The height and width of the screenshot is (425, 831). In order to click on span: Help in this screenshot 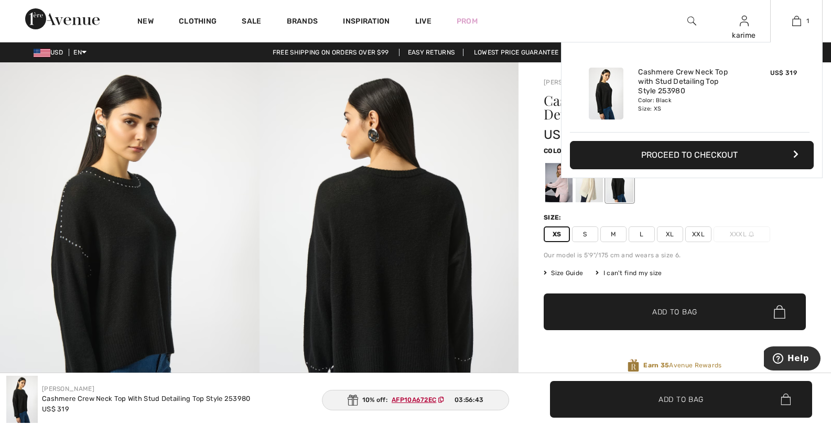, I will do `click(34, 12)`.